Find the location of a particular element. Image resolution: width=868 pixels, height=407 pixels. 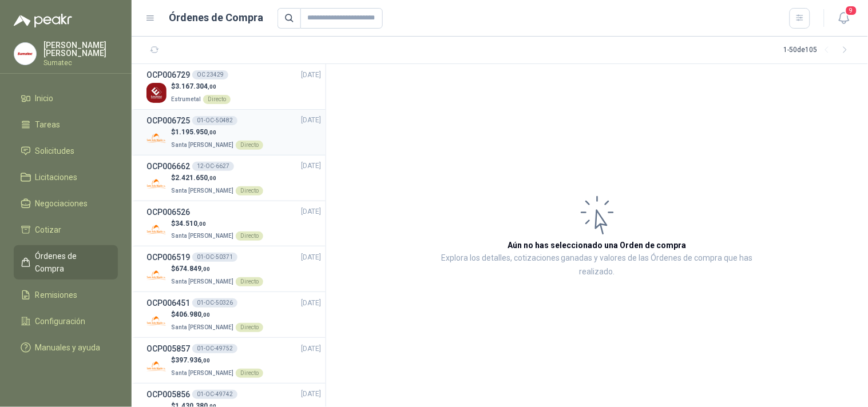

h3: OCP005856 is located at coordinates (169, 394).